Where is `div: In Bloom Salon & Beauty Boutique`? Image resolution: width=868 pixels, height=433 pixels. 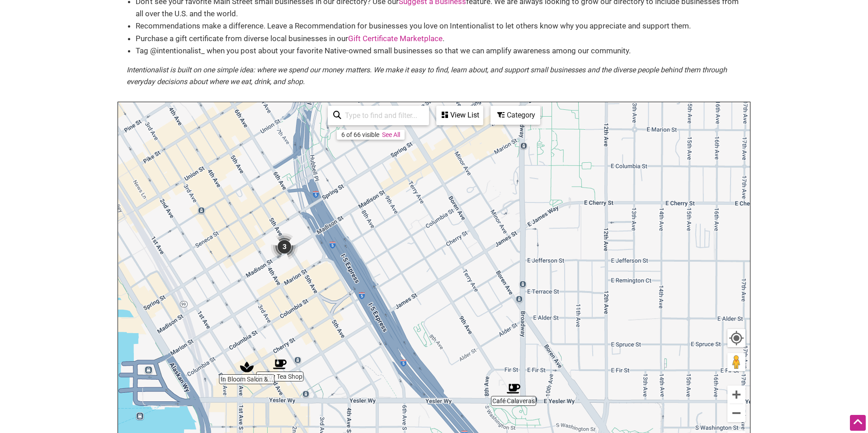
div: In Bloom Salon & Beauty Boutique is located at coordinates (247, 367).